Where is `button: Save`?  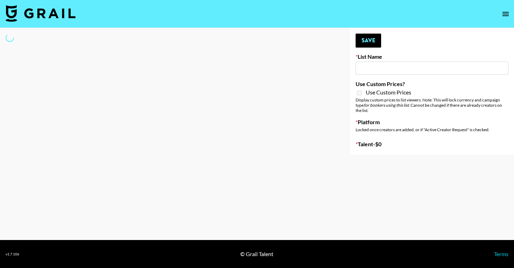
button: Save is located at coordinates (368, 41).